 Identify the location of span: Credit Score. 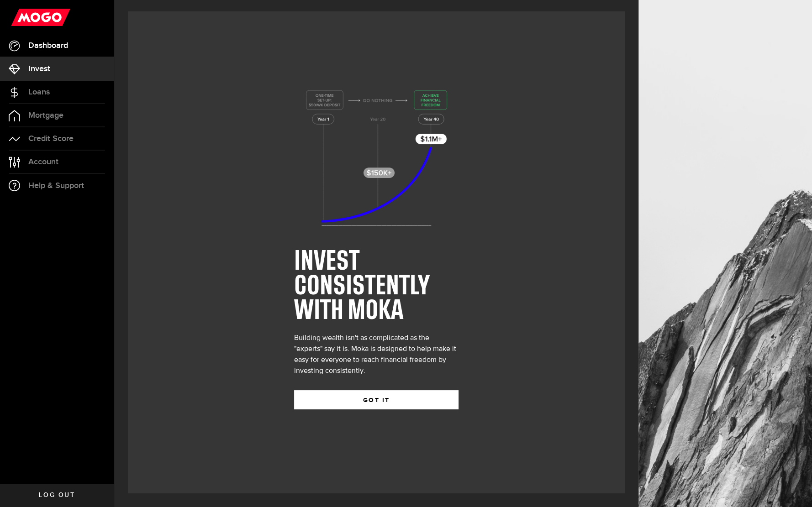
(51, 139).